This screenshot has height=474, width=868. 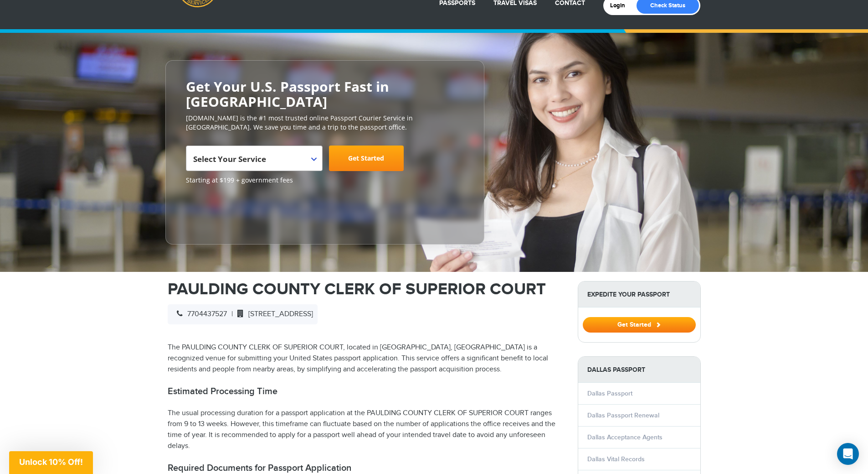 I want to click on strong: Dallas Passport, so click(x=639, y=369).